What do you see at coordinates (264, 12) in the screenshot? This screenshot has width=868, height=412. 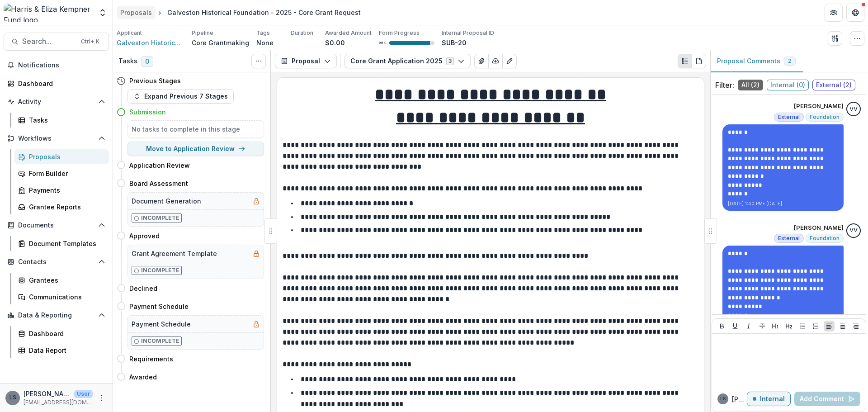 I see `div: Galveston Historical Foundation - 2025 - Core Grant Request` at bounding box center [264, 12].